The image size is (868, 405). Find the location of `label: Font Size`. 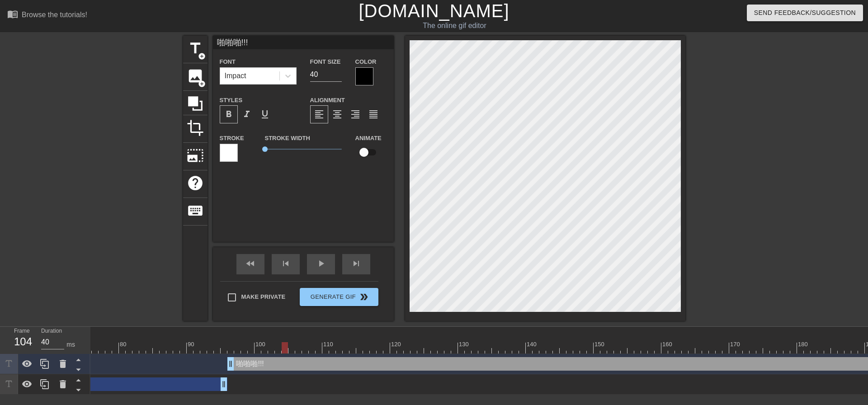

label: Font Size is located at coordinates (326, 62).